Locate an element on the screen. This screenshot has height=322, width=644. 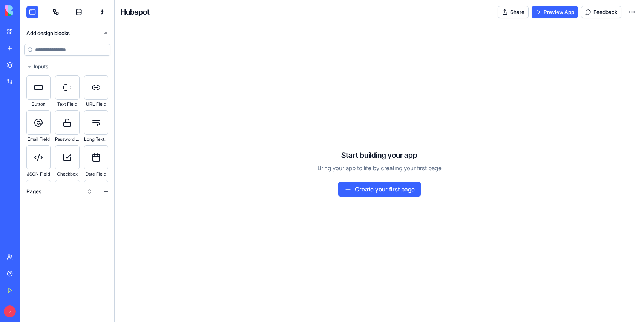
div: Long Text Field is located at coordinates (96, 139).